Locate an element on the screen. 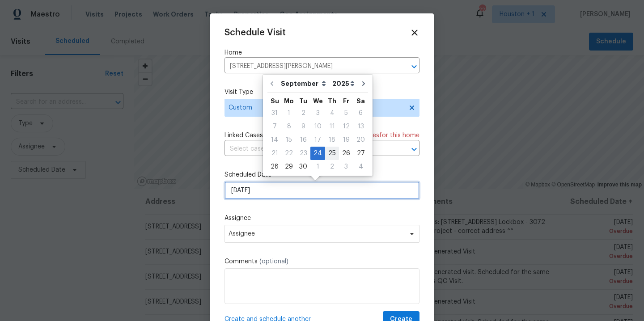 The image size is (644, 321). div: Sat Sep 06 2025 is located at coordinates (360, 113).